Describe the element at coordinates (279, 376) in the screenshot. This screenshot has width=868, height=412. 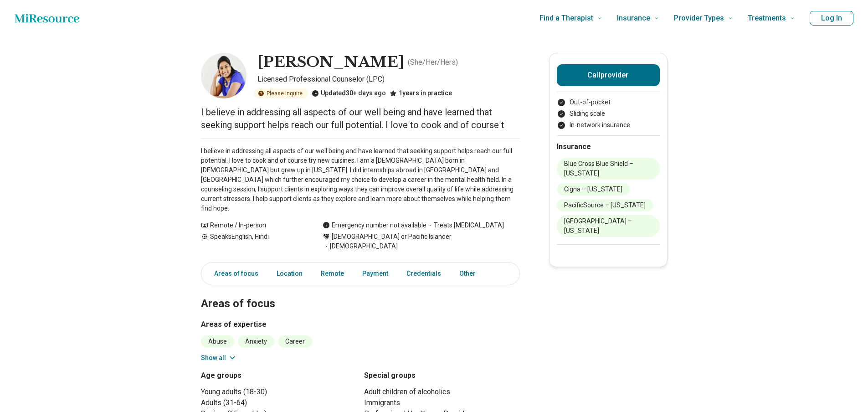
I see `h3: Age groups` at that location.